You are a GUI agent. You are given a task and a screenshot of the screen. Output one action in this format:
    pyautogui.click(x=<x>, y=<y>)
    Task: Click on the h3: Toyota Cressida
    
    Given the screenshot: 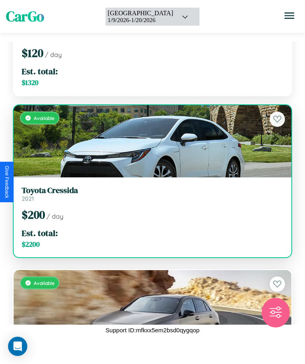 What is the action you would take?
    pyautogui.click(x=153, y=190)
    